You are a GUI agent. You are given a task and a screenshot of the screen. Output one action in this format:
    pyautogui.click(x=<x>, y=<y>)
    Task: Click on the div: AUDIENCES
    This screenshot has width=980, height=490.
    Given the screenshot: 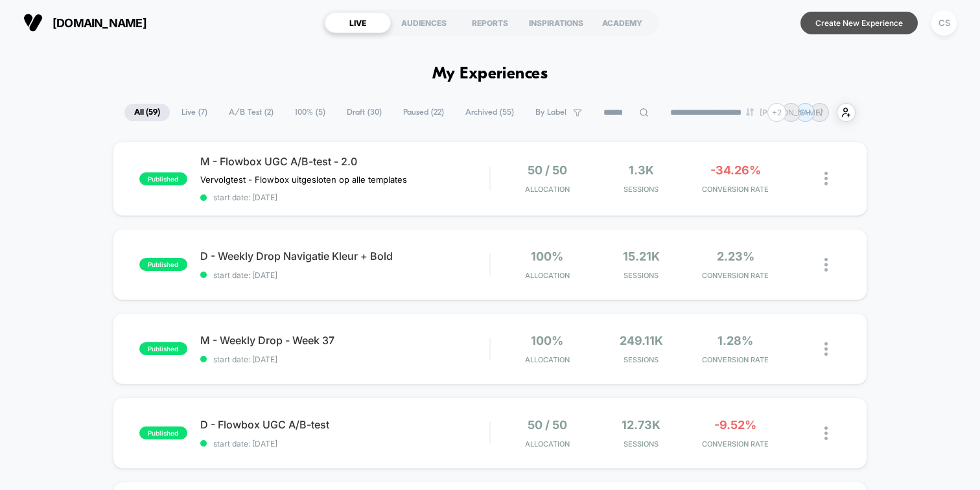 What is the action you would take?
    pyautogui.click(x=424, y=23)
    